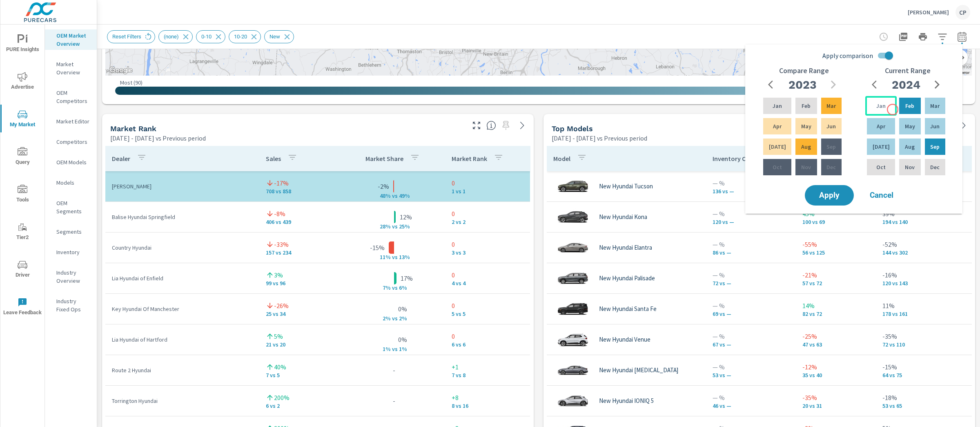 This screenshot has height=427, width=980. Describe the element at coordinates (301, 314) in the screenshot. I see `p: 25 vs 34` at that location.